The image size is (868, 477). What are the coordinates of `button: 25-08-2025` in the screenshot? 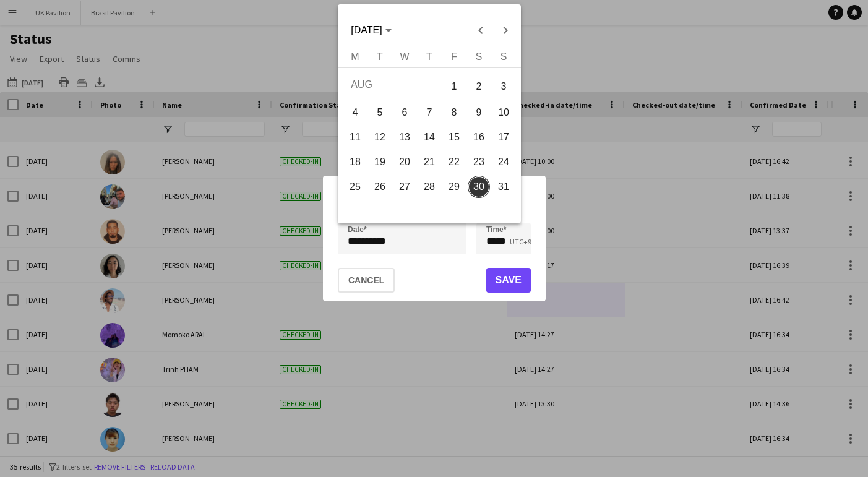 It's located at (355, 187).